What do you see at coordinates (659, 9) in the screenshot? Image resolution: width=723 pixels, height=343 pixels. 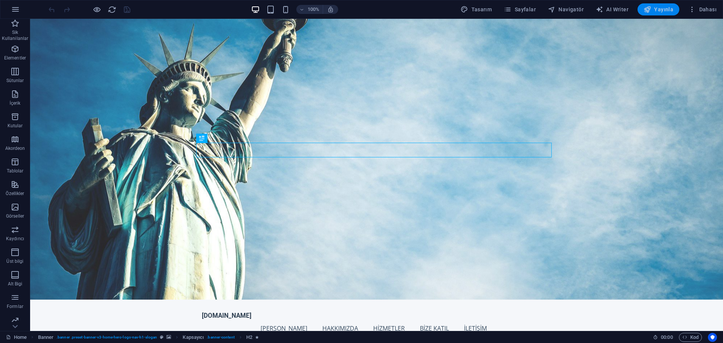 I see `button: Yayınla` at bounding box center [659, 9].